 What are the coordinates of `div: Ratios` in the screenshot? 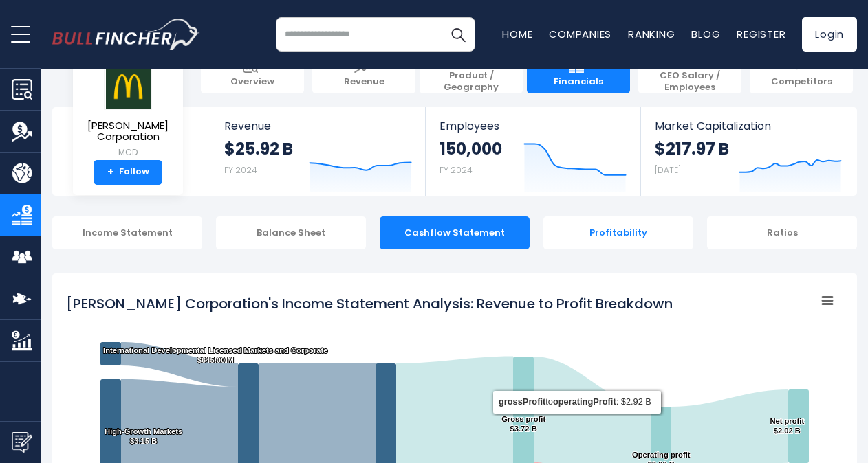 It's located at (782, 233).